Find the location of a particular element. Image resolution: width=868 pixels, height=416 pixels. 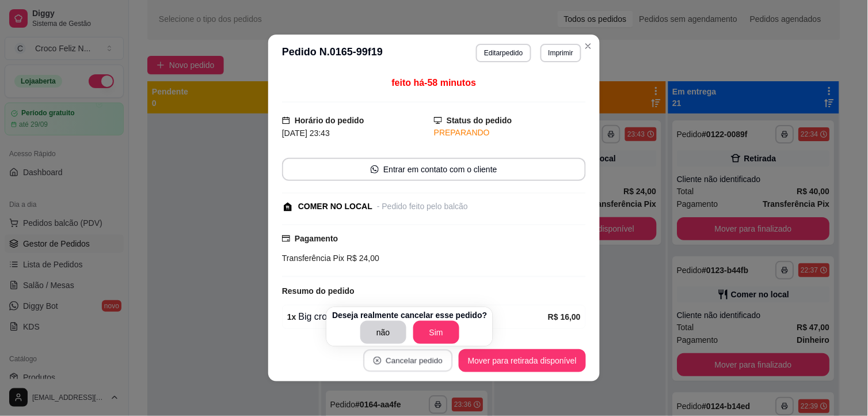

strong: Pagamento is located at coordinates (316, 238).